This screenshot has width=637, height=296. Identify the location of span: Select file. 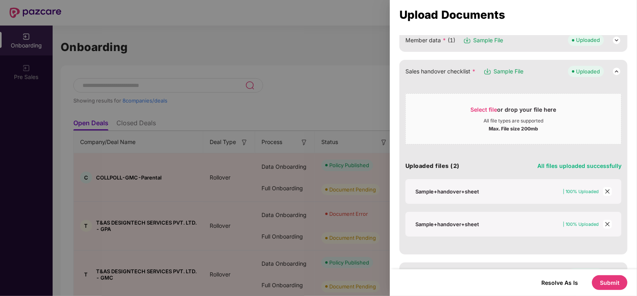
(484, 109).